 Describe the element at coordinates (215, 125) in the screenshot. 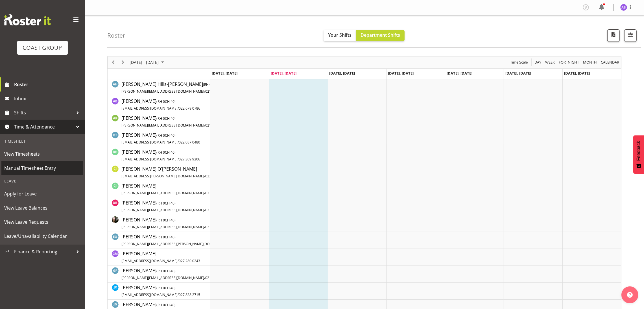

I see `span: 021 618 518` at that location.